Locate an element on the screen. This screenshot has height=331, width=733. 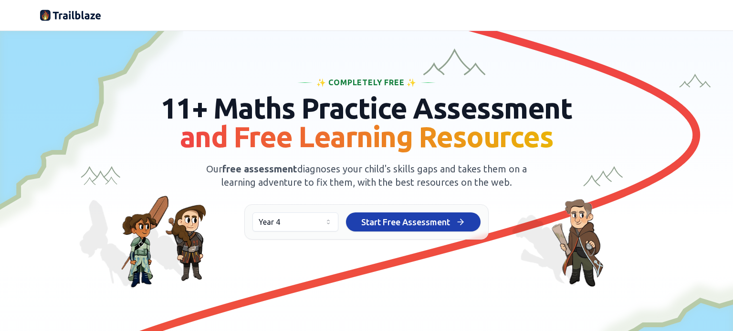
span: Start Free Assessment is located at coordinates (405, 222).